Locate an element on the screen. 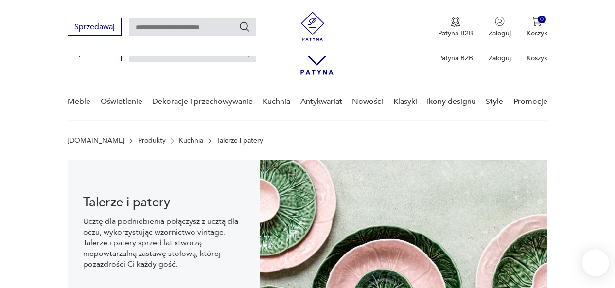 The image size is (615, 288). img: Patyna - sklep z meblami i dekoracjami vintage is located at coordinates (313, 26).